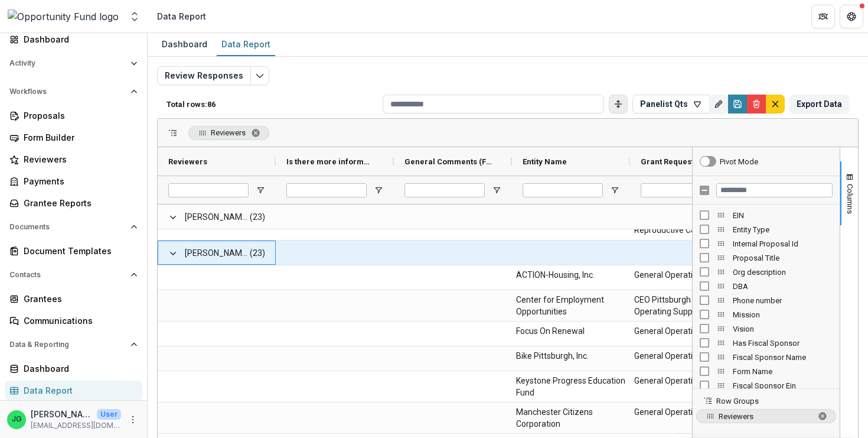  Describe the element at coordinates (563, 190) in the screenshot. I see `input: Entity Name Filter Input` at that location.